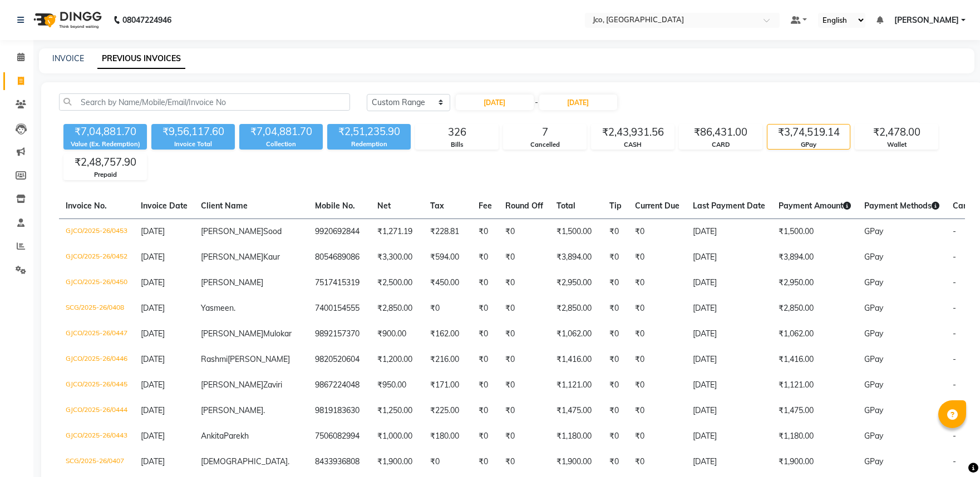  I want to click on div: Invoice Total, so click(193, 144).